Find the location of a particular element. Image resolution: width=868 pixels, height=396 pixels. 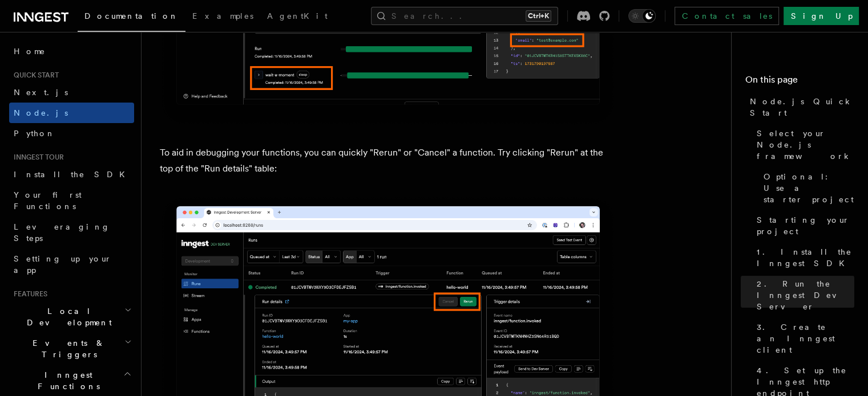

span: Local Development is located at coordinates (67, 317).